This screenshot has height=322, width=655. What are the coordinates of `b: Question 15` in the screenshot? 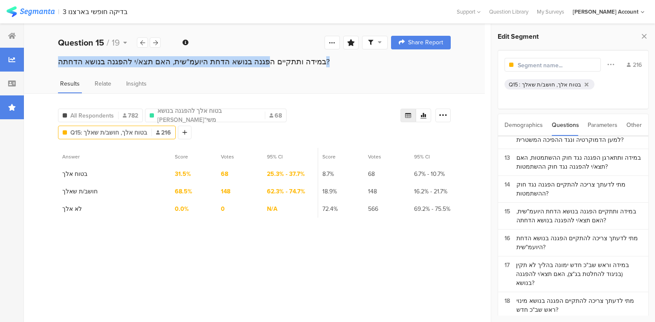 It's located at (81, 43).